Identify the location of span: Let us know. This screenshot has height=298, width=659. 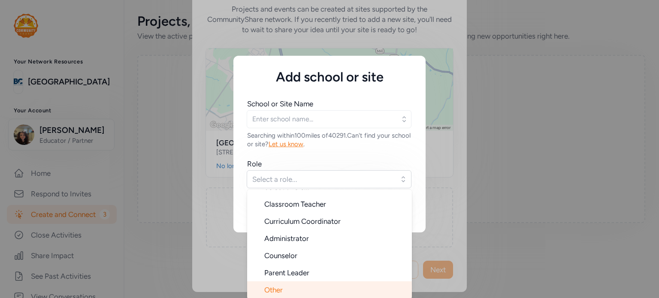
(286, 144).